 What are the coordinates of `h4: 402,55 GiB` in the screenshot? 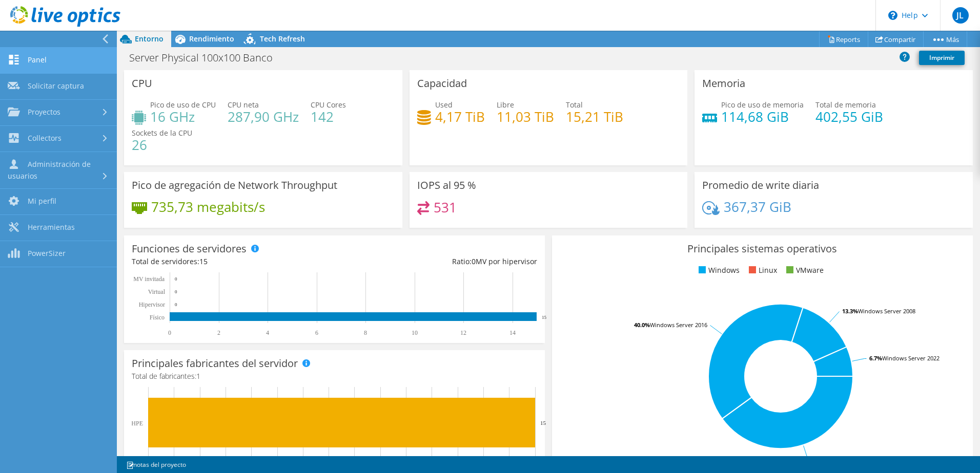 It's located at (849, 116).